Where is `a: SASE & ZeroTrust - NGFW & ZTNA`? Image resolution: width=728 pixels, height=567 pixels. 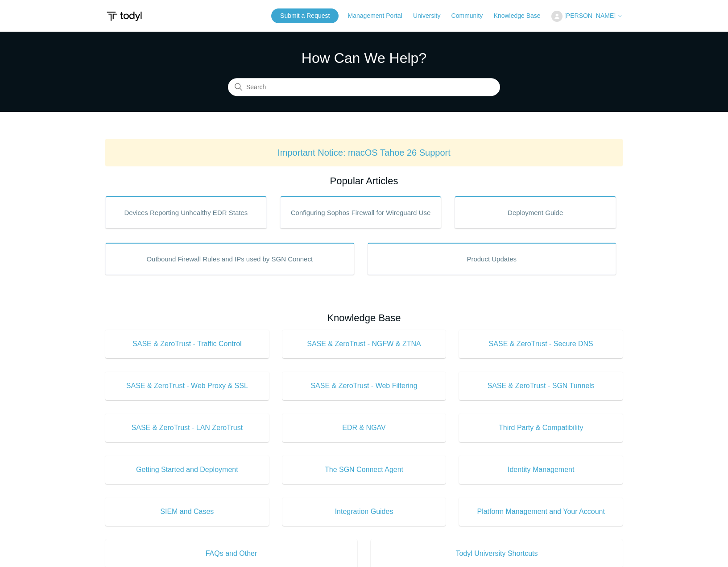
a: SASE & ZeroTrust - NGFW & ZTNA is located at coordinates (364, 344).